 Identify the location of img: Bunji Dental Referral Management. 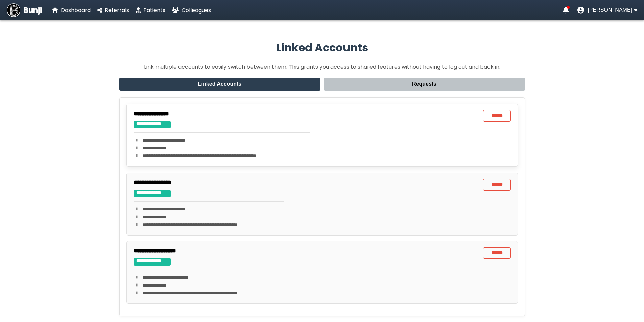
(14, 10).